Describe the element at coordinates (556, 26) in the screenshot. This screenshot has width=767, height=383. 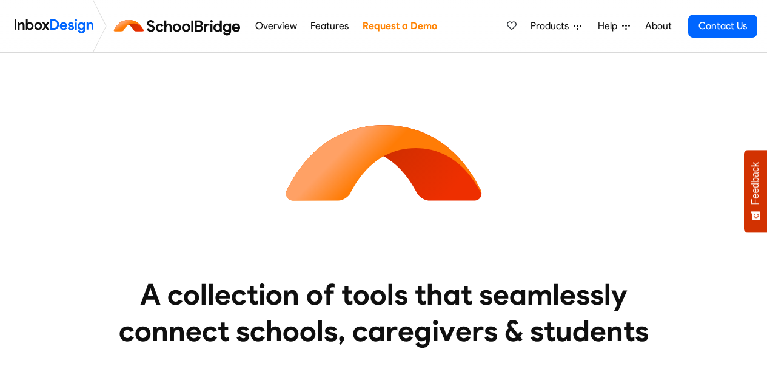
I see `a: Products` at that location.